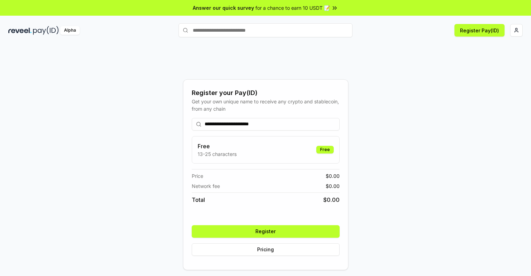  Describe the element at coordinates (266, 250) in the screenshot. I see `button: Pricing` at that location.